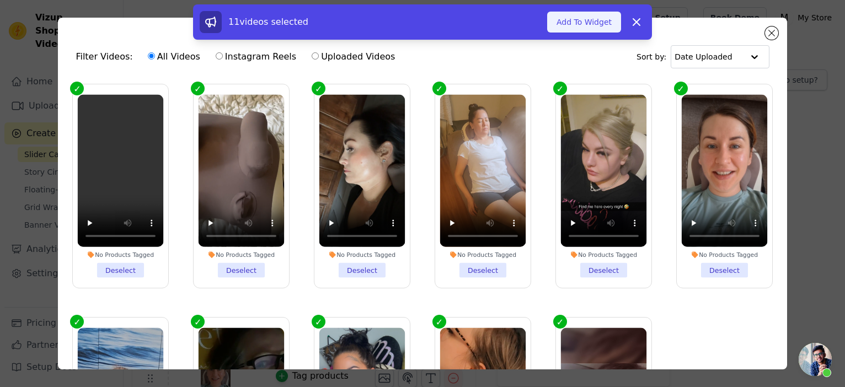  What do you see at coordinates (815, 359) in the screenshot?
I see `a: Open chat` at bounding box center [815, 359].